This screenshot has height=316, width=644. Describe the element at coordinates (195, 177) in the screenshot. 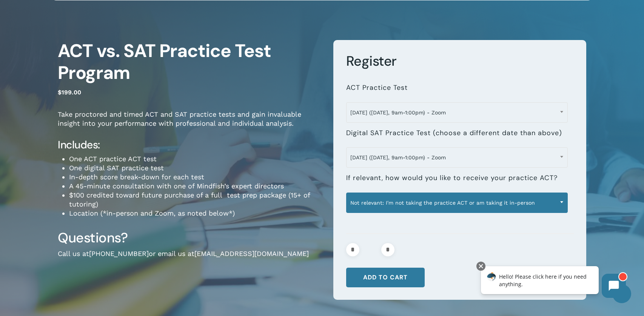

I see `li: In-depth score break-down for each test` at that location.